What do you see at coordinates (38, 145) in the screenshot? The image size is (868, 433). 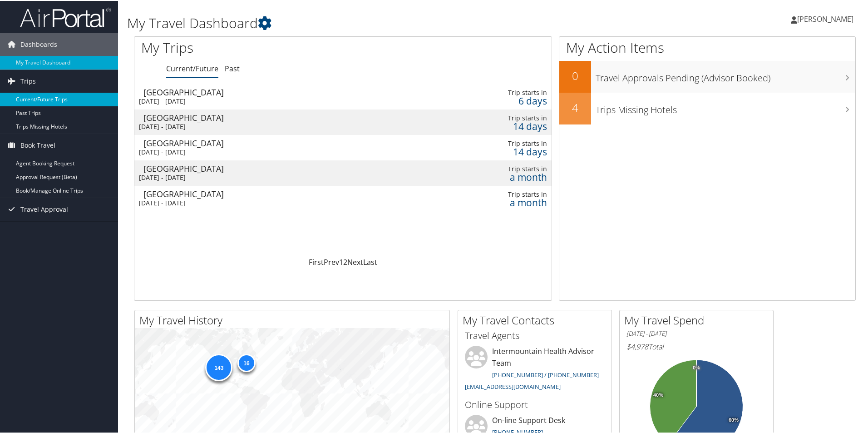 I see `span: Book Travel` at bounding box center [38, 145].